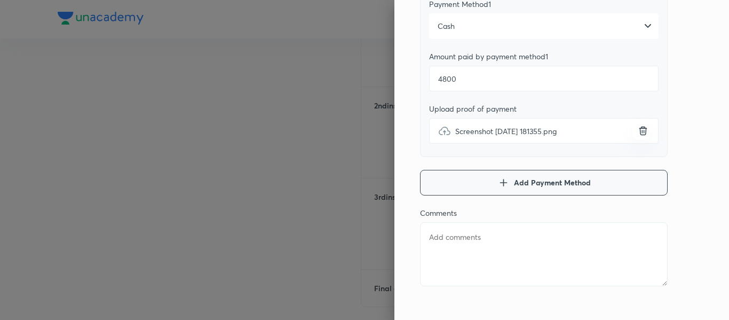  What do you see at coordinates (446, 26) in the screenshot?
I see `span: Cash` at bounding box center [446, 26].